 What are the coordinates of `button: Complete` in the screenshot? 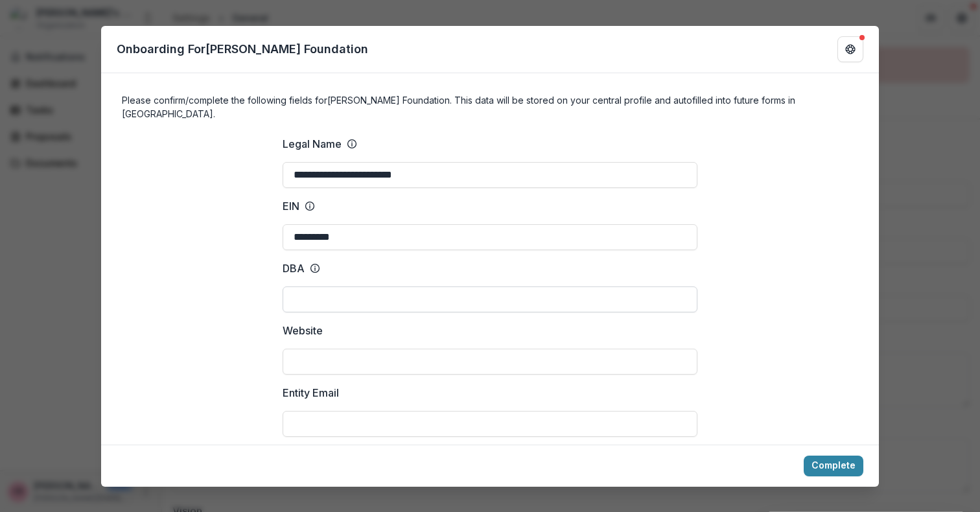 It's located at (834, 466).